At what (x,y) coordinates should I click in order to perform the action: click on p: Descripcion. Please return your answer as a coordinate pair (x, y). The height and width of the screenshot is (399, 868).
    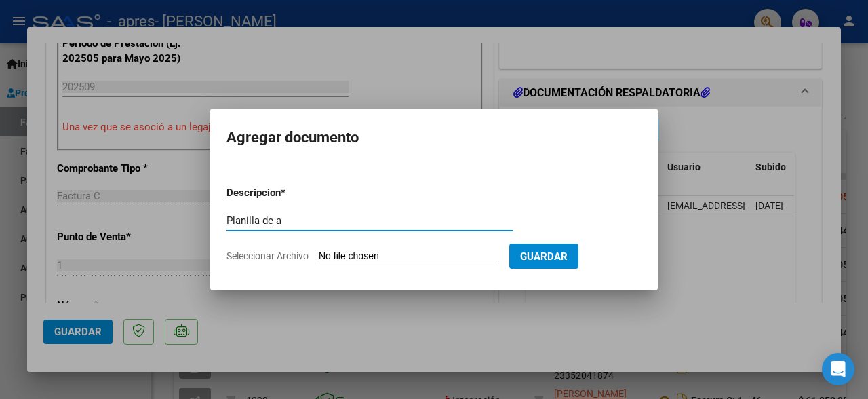
    Looking at the image, I should click on (289, 193).